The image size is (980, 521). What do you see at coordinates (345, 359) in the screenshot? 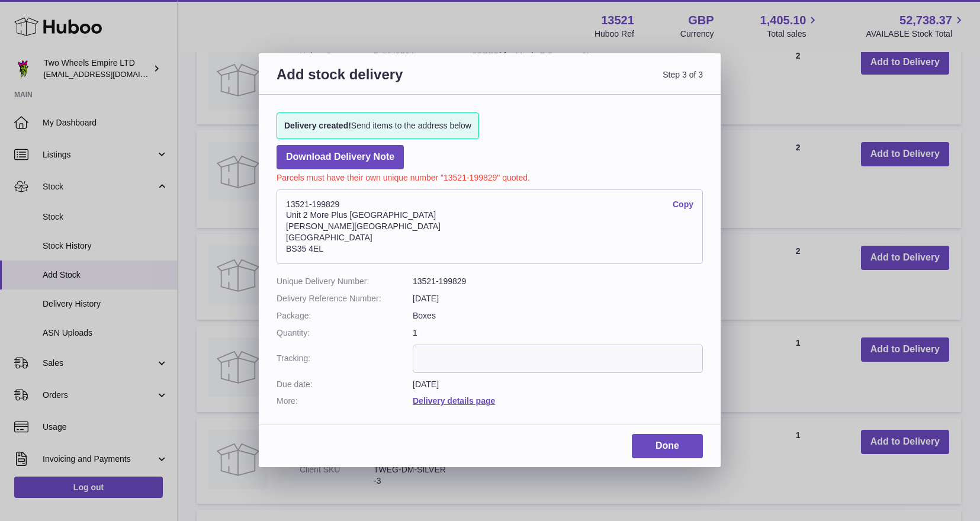
I see `dt: Tracking:` at bounding box center [345, 359].